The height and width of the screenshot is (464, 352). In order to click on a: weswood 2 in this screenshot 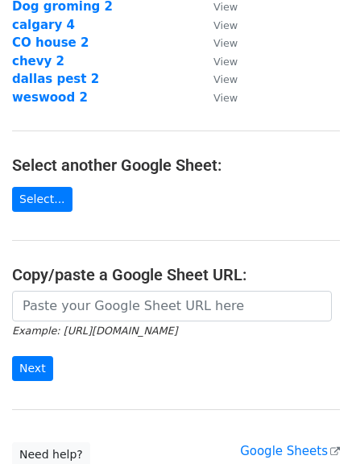, I will do `click(50, 98)`.